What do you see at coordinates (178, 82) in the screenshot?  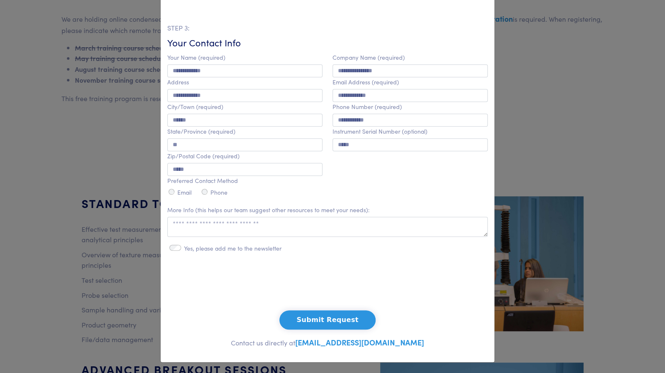 I see `label: Address` at bounding box center [178, 82].